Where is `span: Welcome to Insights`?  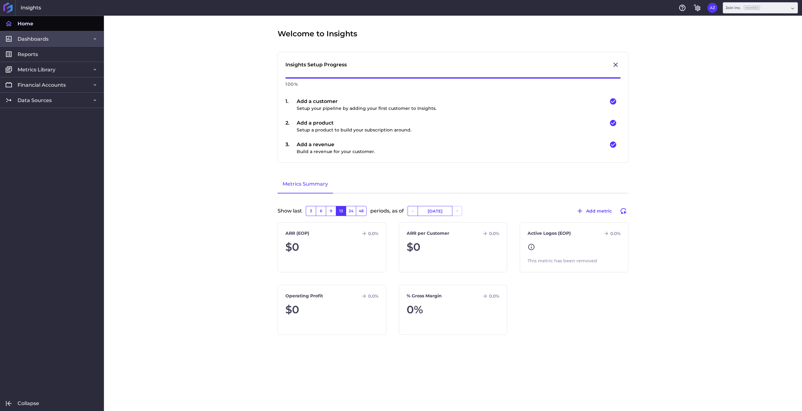
span: Welcome to Insights is located at coordinates (317, 34).